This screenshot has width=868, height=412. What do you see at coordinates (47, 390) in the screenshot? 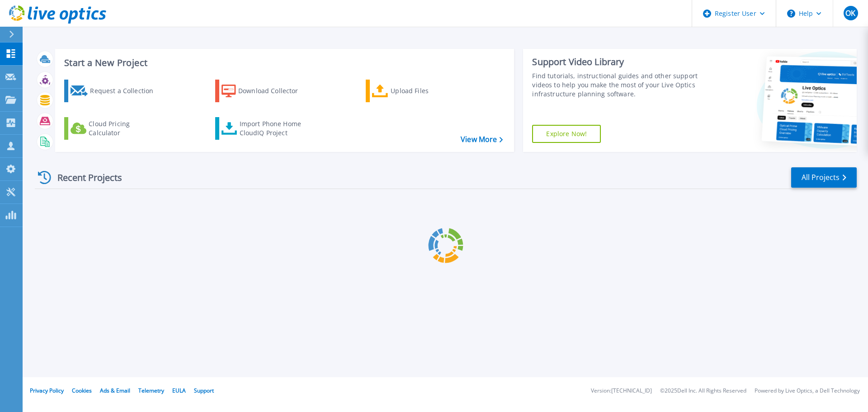
I see `a: Privacy Policy` at bounding box center [47, 390].